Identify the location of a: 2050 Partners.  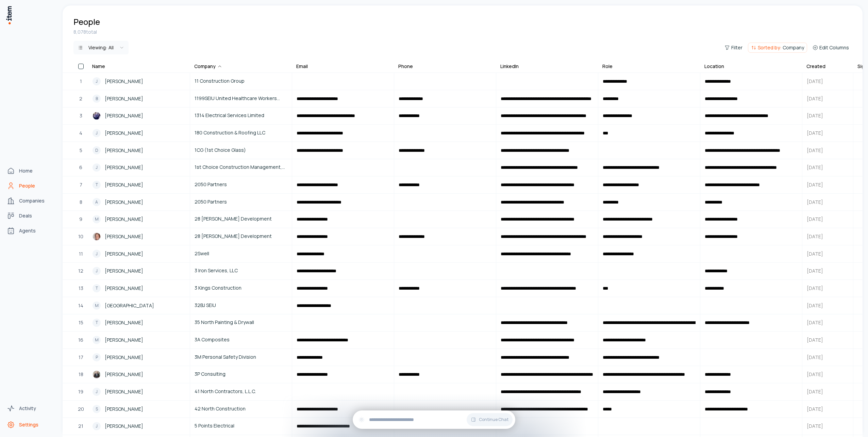
(241, 202).